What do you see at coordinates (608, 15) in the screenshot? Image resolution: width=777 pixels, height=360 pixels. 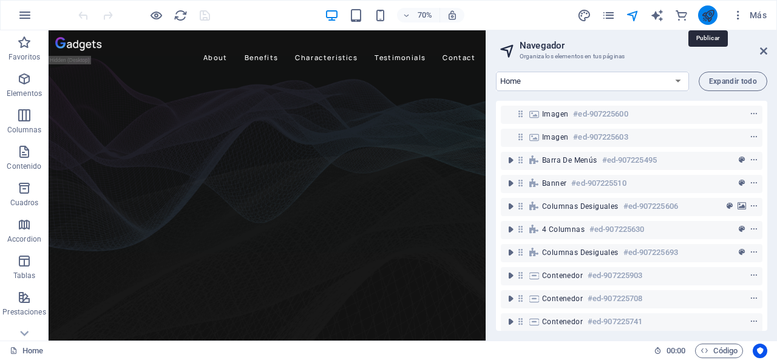 I see `button: pages` at bounding box center [608, 15].